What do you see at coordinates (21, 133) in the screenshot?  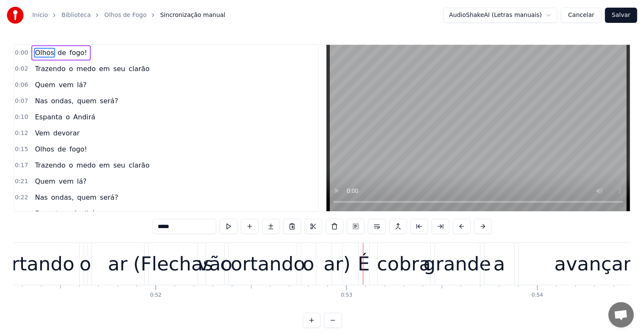 I see `span: 0:12` at bounding box center [21, 133].